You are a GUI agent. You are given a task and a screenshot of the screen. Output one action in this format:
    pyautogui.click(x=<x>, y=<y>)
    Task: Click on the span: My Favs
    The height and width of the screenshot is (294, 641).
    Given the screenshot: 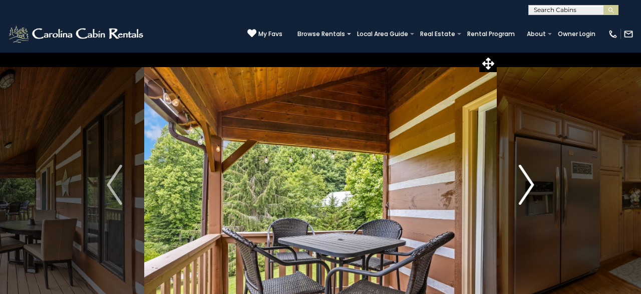 What is the action you would take?
    pyautogui.click(x=270, y=34)
    